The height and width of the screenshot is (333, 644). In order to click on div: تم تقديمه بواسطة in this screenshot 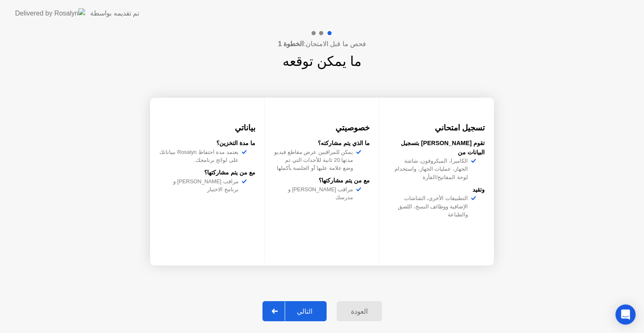, I will do `click(114, 13)`.